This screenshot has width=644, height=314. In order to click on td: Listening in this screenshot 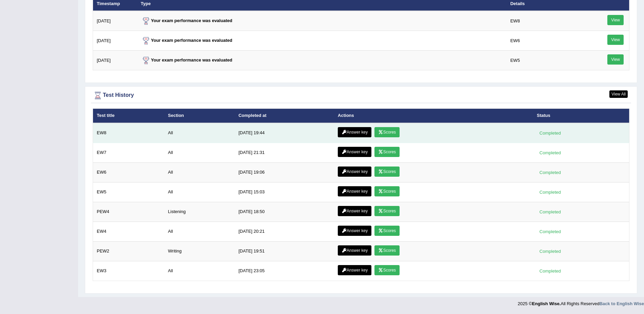, I will do `click(199, 212)`.